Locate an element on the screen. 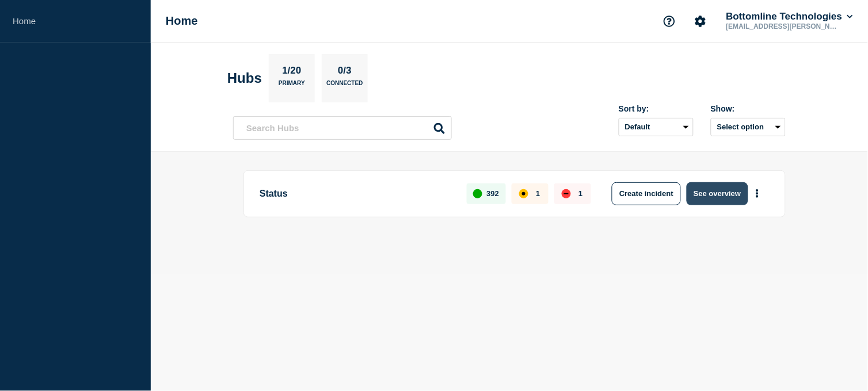 Image resolution: width=868 pixels, height=391 pixels. button: More actions is located at coordinates (757, 193).